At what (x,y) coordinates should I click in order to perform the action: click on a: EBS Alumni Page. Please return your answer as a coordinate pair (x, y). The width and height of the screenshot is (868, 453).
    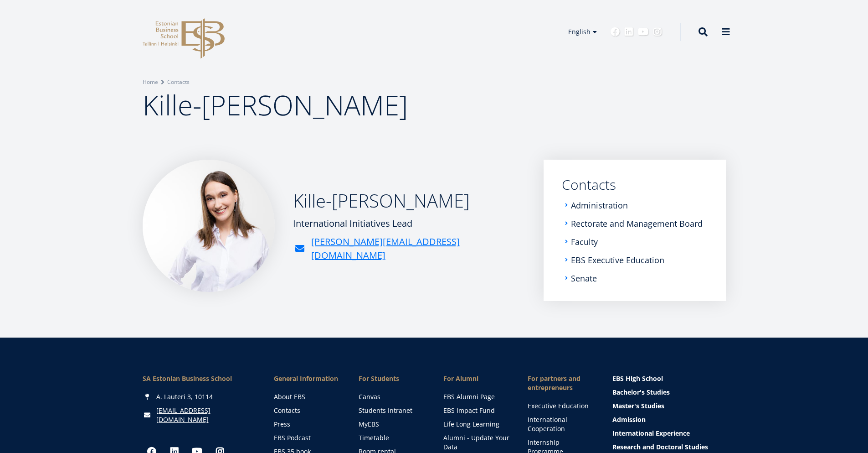
    Looking at the image, I should click on (477, 397).